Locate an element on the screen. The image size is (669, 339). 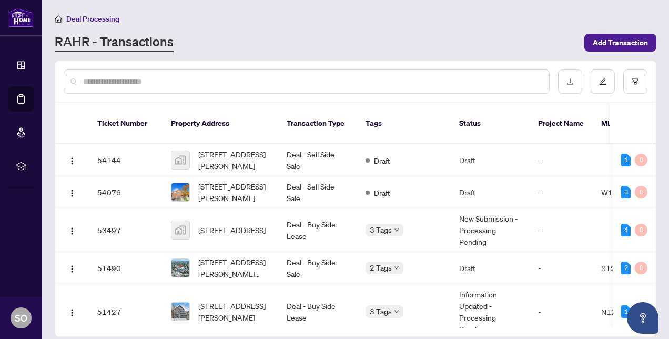
span: edit is located at coordinates (603, 82).